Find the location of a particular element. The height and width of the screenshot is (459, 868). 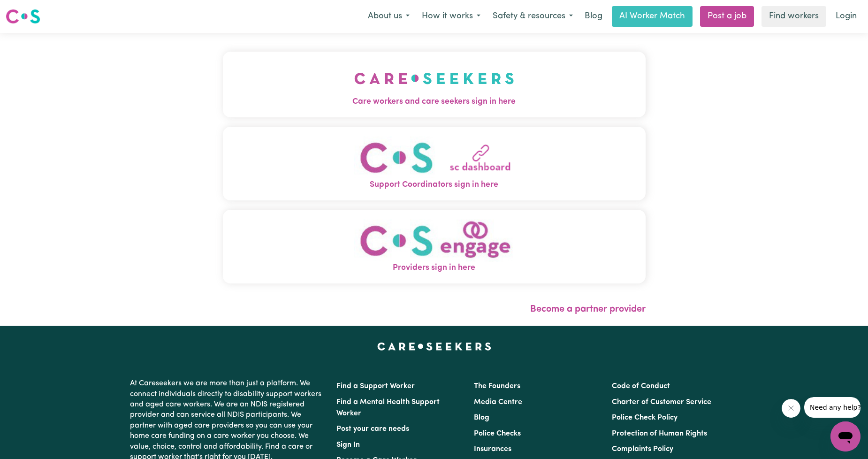

a: The Founders is located at coordinates (497, 386).